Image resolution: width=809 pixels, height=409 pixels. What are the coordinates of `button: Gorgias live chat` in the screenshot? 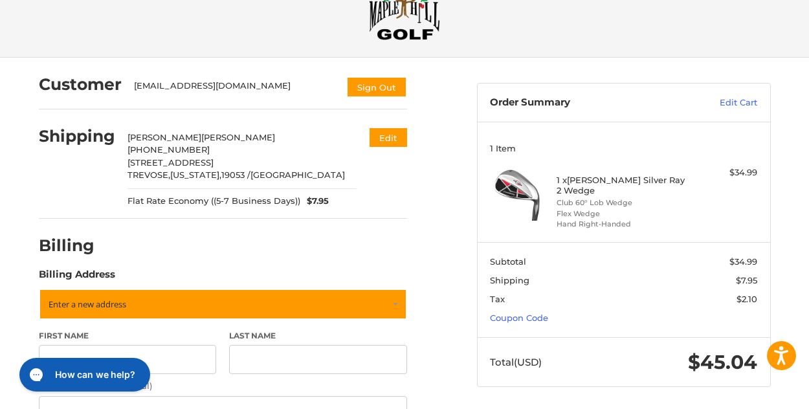 It's located at (72, 21).